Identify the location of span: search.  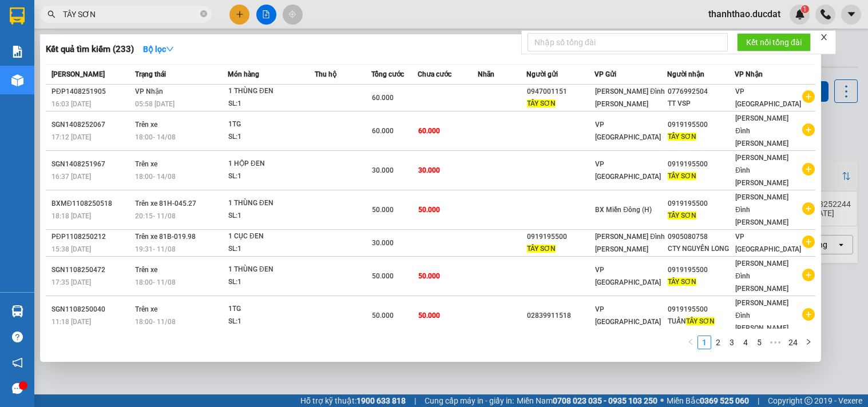
(51, 15).